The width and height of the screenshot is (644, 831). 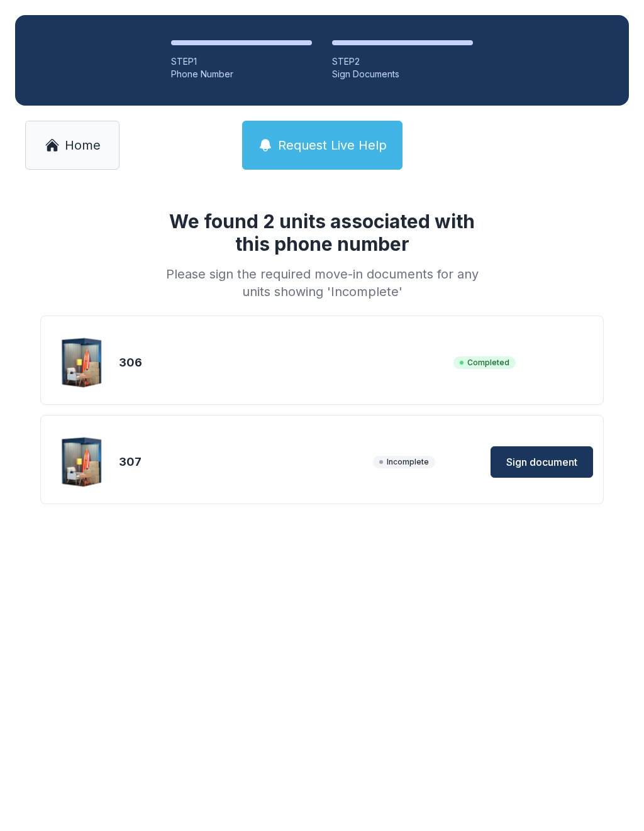 What do you see at coordinates (332, 146) in the screenshot?
I see `span: Request Live Help` at bounding box center [332, 146].